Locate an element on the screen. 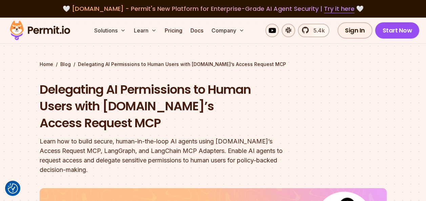 This screenshot has height=201, width=426. a: Pricing is located at coordinates (173, 30).